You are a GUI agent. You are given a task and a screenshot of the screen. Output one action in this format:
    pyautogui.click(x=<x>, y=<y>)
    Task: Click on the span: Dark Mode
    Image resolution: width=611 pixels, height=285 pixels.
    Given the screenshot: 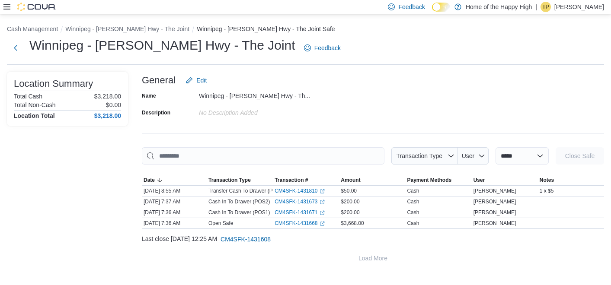 What is the action you would take?
    pyautogui.click(x=432, y=12)
    